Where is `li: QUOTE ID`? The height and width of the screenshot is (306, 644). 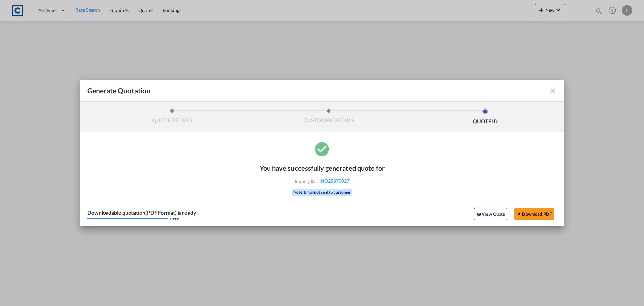 li: QUOTE ID is located at coordinates (485, 118).